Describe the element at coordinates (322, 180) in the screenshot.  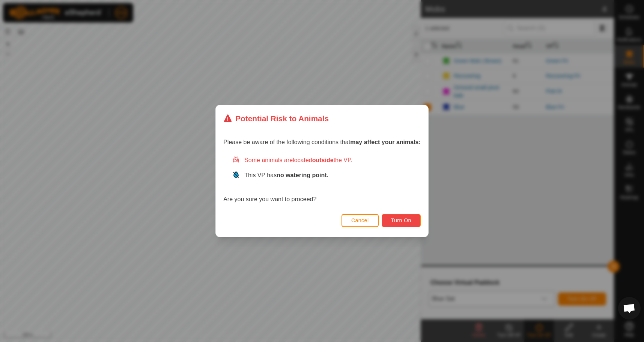
I see `div: Are you sure you want to proceed?` at that location.